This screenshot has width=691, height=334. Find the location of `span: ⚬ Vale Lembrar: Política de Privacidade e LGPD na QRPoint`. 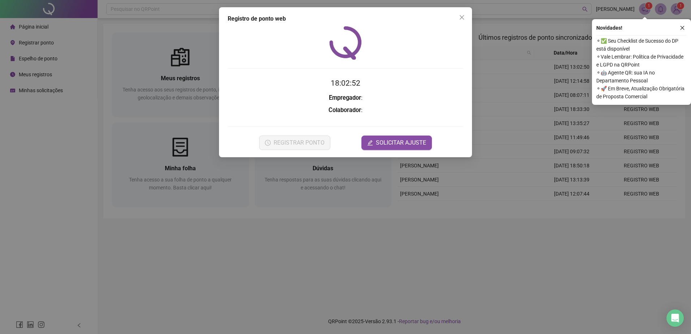

span: ⚬ Vale Lembrar: Política de Privacidade e LGPD na QRPoint is located at coordinates (642, 61).